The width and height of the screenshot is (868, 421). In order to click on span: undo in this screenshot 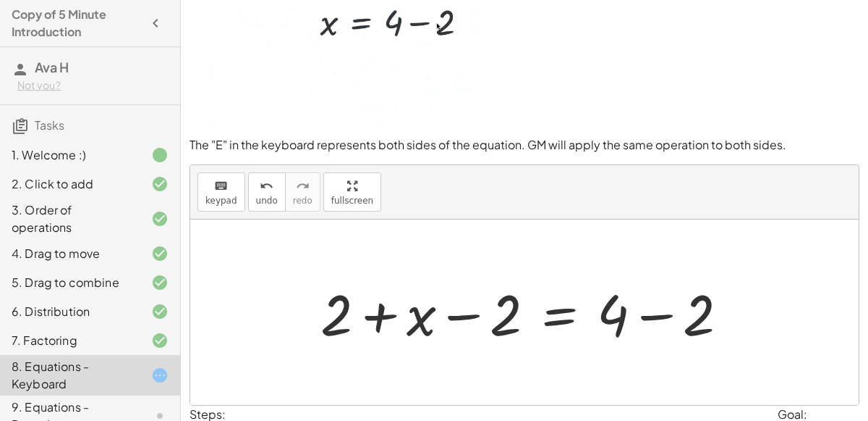, I will do `click(267, 201)`.